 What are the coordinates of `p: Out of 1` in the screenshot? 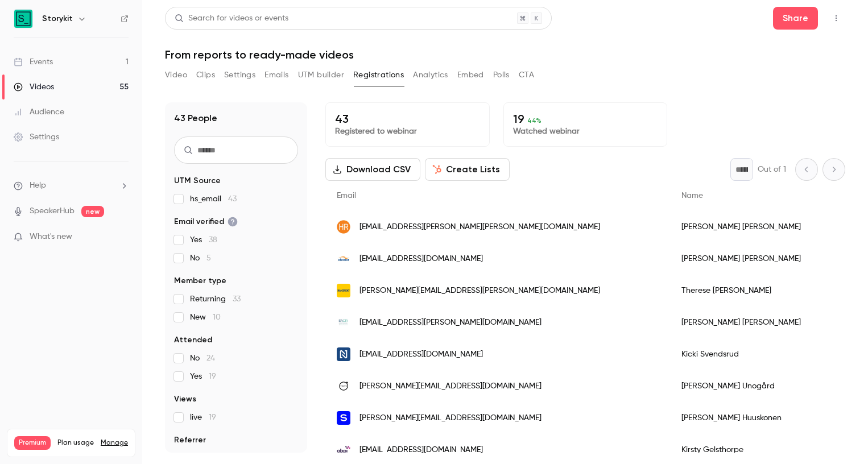 It's located at (771, 170).